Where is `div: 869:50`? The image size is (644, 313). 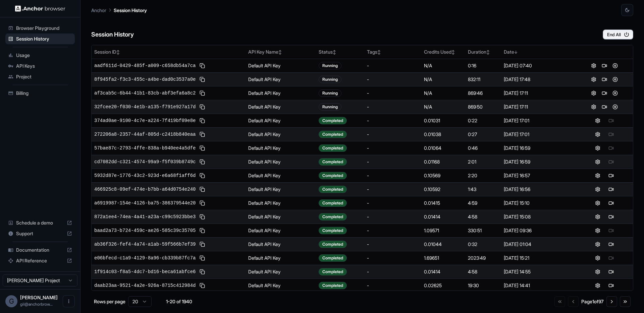
div: 869:50 is located at coordinates (483, 107).